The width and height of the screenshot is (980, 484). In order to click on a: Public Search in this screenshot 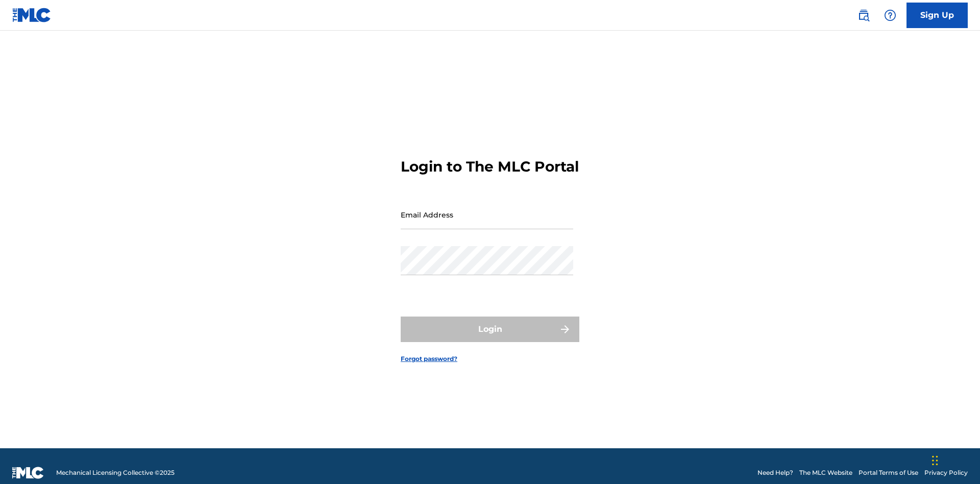, I will do `click(864, 16)`.